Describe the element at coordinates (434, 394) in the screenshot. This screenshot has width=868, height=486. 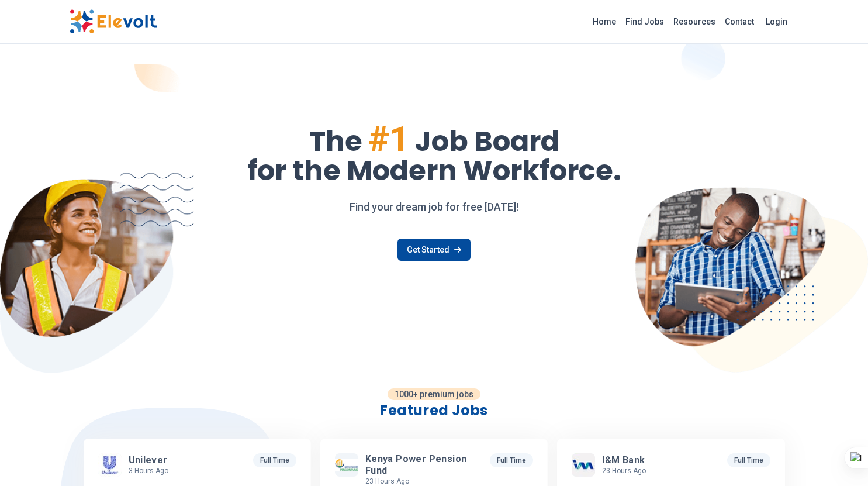
I see `p: 1000+ premium jobs` at that location.